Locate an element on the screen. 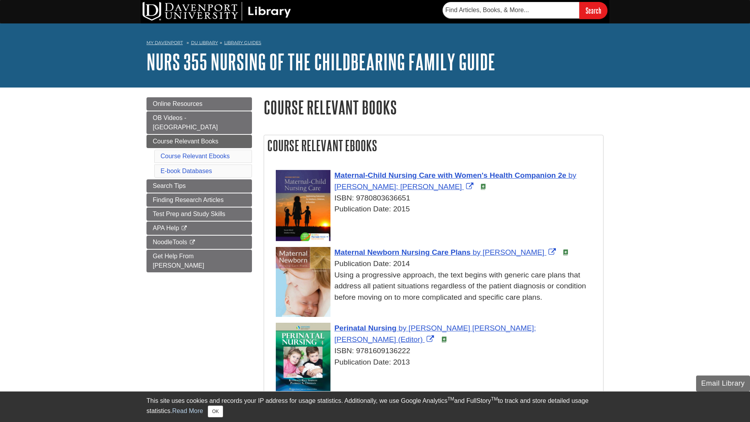  a: Test Prep and Study Skills is located at coordinates (199, 214).